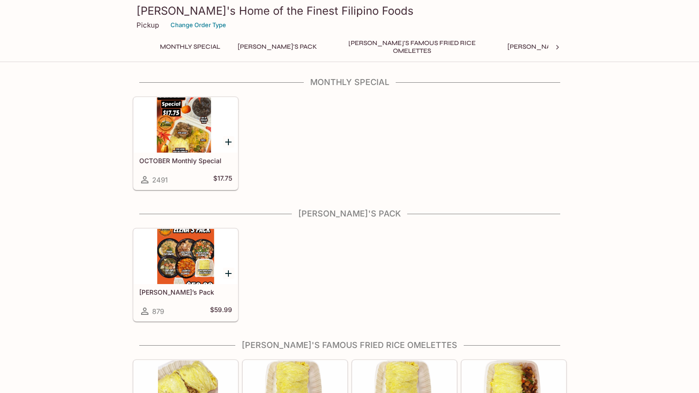  Describe the element at coordinates (186, 125) in the screenshot. I see `div: OCTOBER Monthly Special` at that location.